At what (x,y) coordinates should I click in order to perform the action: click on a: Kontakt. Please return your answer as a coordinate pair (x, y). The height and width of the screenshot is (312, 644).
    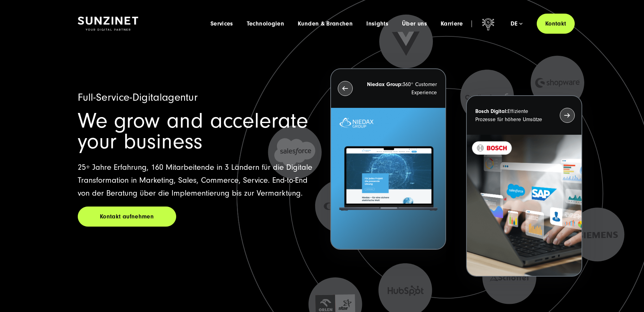
    Looking at the image, I should click on (556, 23).